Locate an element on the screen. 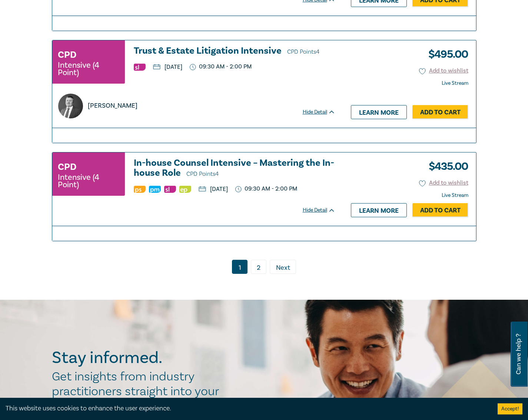  a: In-house Counsel Intensive – Mastering the In-house Role CPD Points4 is located at coordinates (234, 168).